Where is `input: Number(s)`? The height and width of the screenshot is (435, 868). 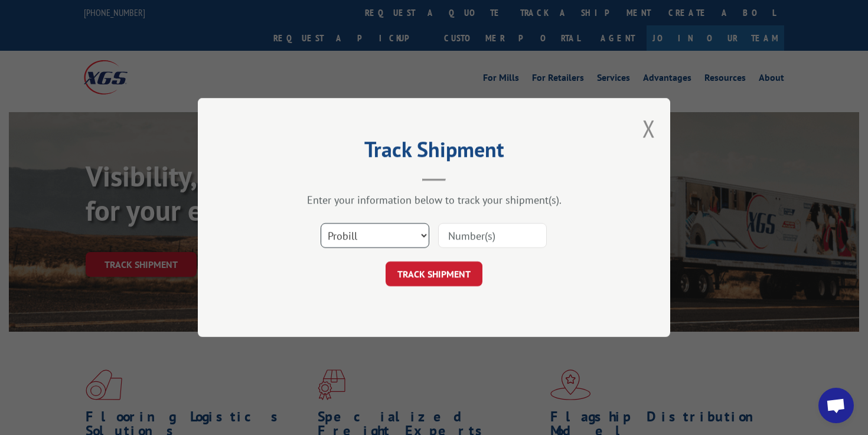 input: Number(s) is located at coordinates (492, 236).